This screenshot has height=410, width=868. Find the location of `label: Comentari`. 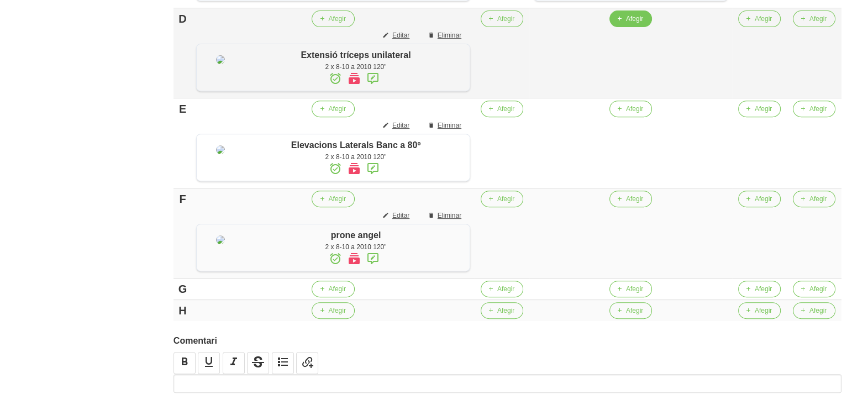

label: Comentari is located at coordinates (507, 340).